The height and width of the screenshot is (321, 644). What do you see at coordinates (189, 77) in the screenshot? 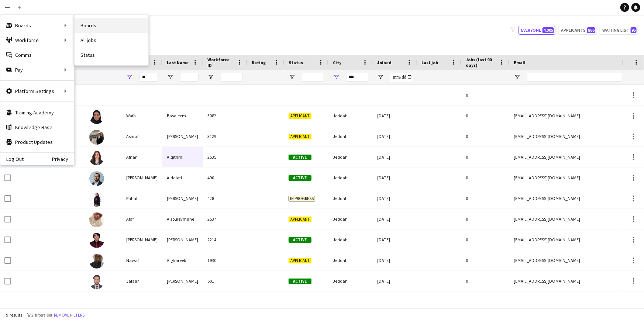
I see `input: Last Name Filter Input` at bounding box center [189, 77].